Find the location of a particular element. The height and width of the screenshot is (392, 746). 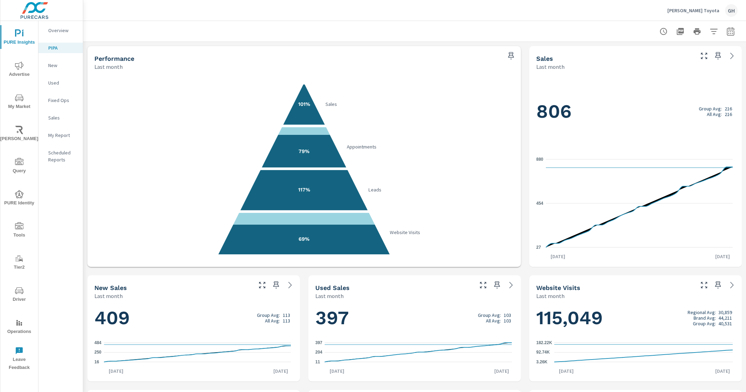

text: 204 is located at coordinates (319, 353).